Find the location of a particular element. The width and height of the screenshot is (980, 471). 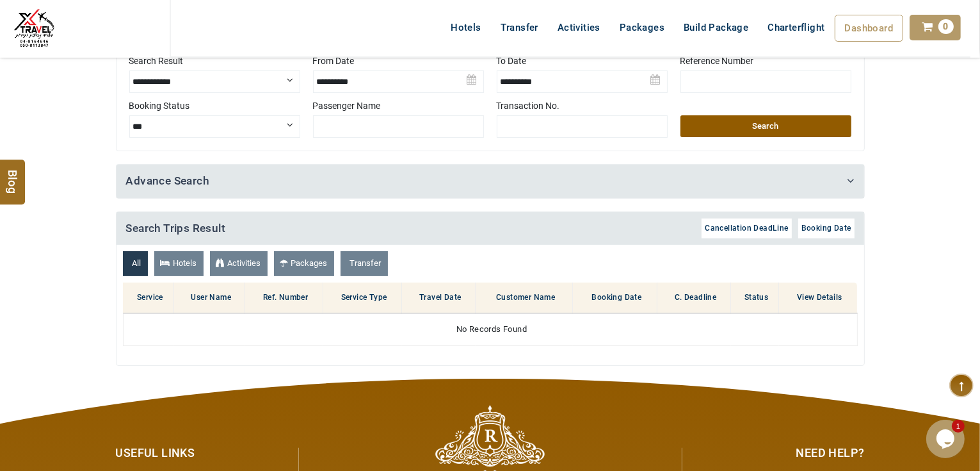

span: Booking Date is located at coordinates (826, 228).